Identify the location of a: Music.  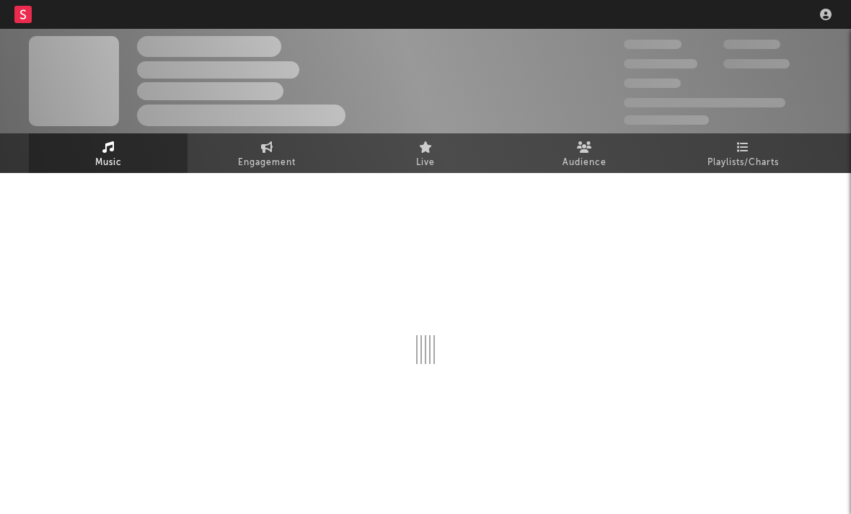
(108, 153).